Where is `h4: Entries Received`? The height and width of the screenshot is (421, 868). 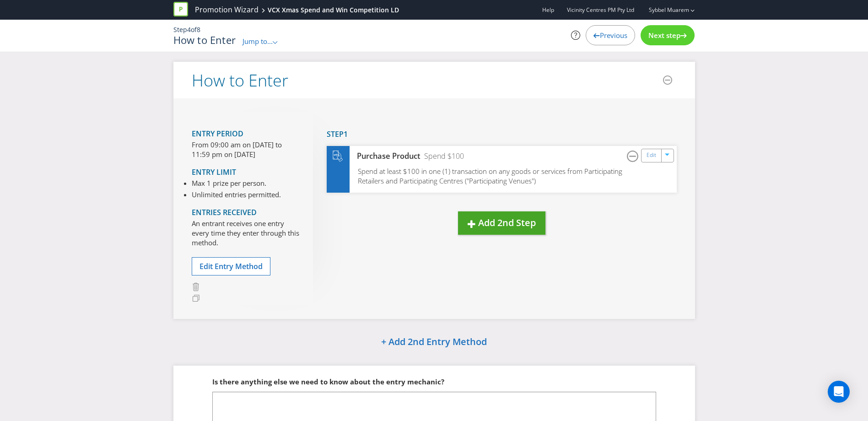
h4: Entries Received is located at coordinates (245, 212).